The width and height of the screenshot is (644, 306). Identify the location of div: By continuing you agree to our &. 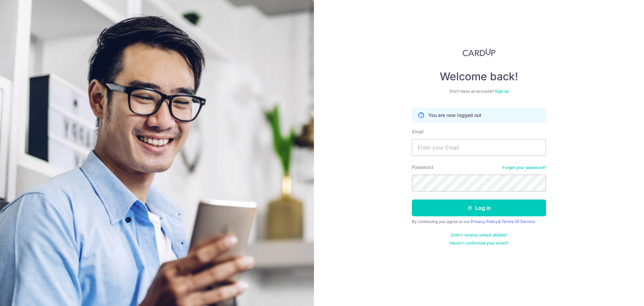
(479, 221).